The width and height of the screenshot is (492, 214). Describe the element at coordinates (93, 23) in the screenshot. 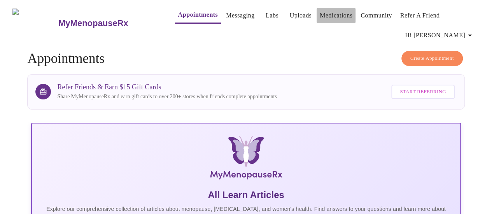

I see `h3: MyMenopauseRx` at that location.